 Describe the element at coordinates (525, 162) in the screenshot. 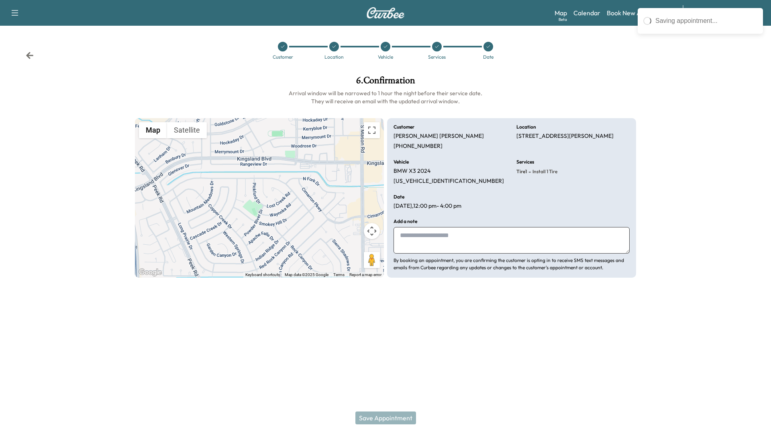

I see `h6: Services` at that location.